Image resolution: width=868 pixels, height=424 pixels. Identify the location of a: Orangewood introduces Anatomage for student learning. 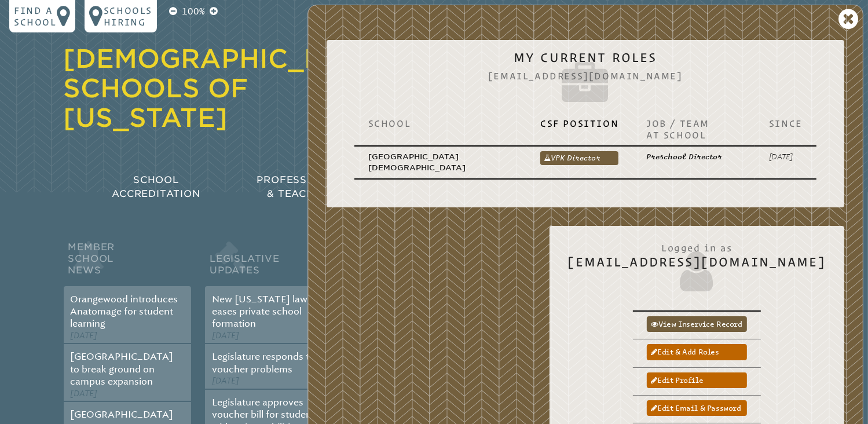
(124, 311).